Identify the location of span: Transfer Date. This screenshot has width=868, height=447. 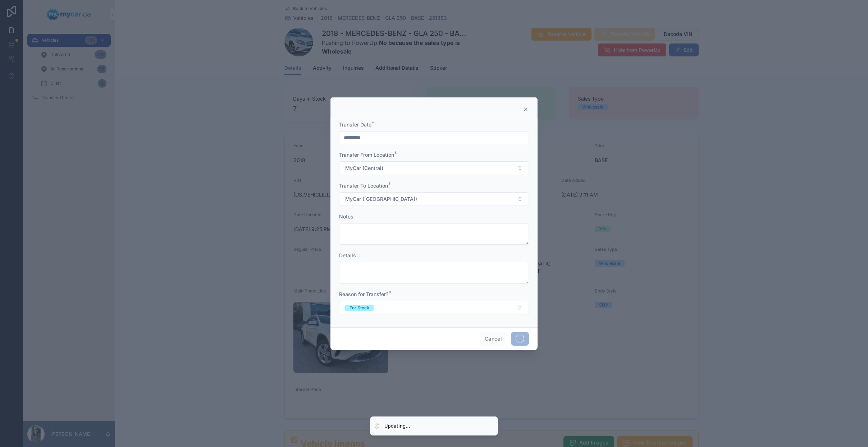
(355, 125).